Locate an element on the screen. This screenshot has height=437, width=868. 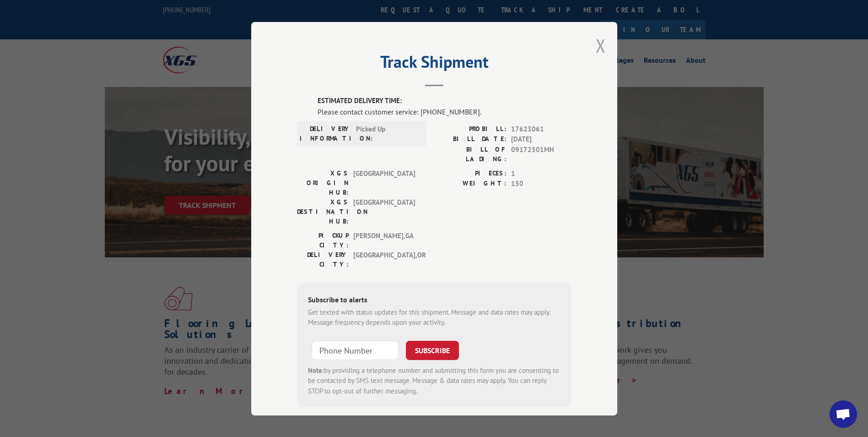
label: PIECES: is located at coordinates (470, 173).